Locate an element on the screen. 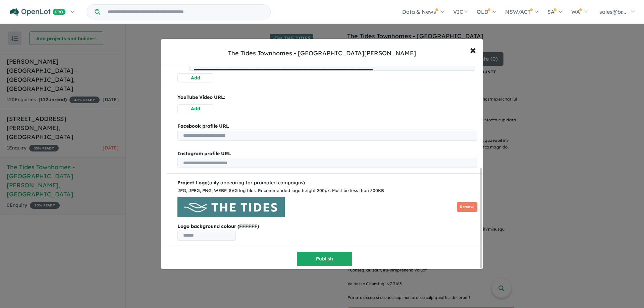 The width and height of the screenshot is (644, 308). div: (only appearing for promoted campaigns) is located at coordinates (327, 183).